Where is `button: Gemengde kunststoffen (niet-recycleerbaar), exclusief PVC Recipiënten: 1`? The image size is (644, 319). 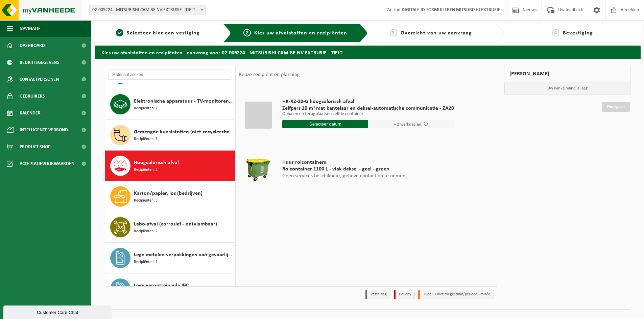 button: Gemengde kunststoffen (niet-recycleerbaar), exclusief PVC Recipiënten: 1 is located at coordinates (170, 135).